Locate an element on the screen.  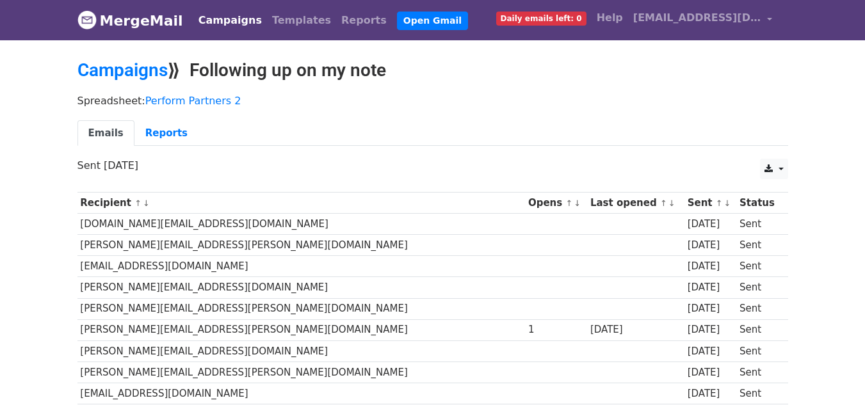
th: Recipient is located at coordinates (301, 203).